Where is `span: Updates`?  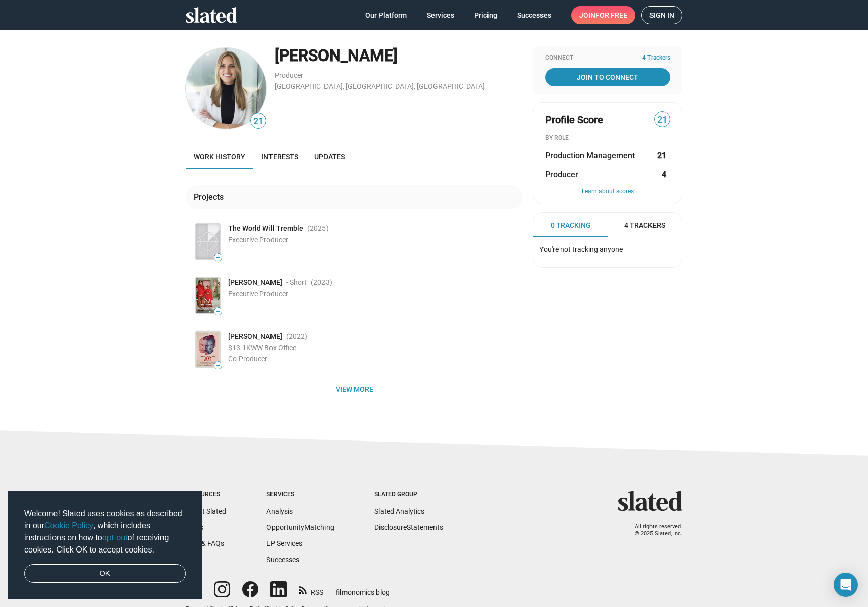 span: Updates is located at coordinates (330, 157).